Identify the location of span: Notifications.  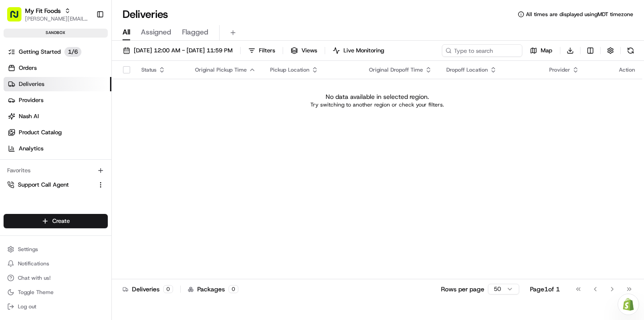
(33, 264).